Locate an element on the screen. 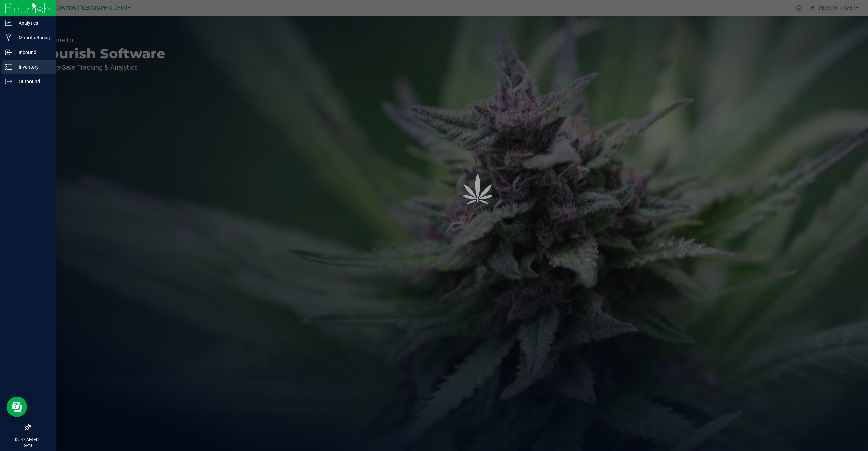 The height and width of the screenshot is (451, 868). inline-svg: Inventory is located at coordinates (8, 67).